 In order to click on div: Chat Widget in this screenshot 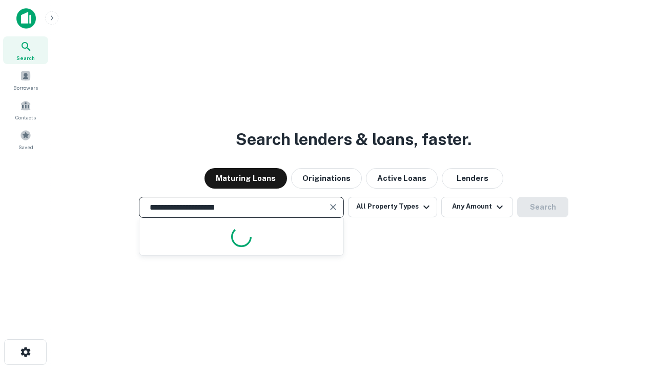, I will do `click(631, 312)`.